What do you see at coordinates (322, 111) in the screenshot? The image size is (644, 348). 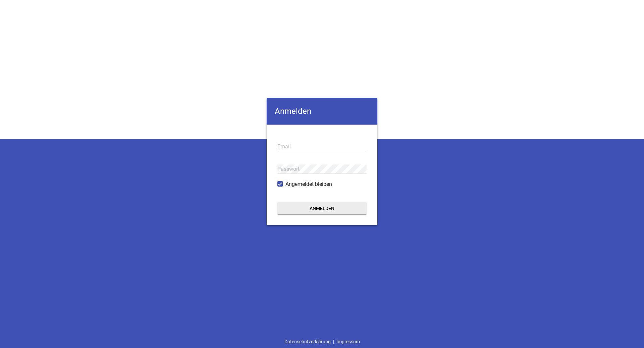 I see `h4: Anmelden` at bounding box center [322, 111].